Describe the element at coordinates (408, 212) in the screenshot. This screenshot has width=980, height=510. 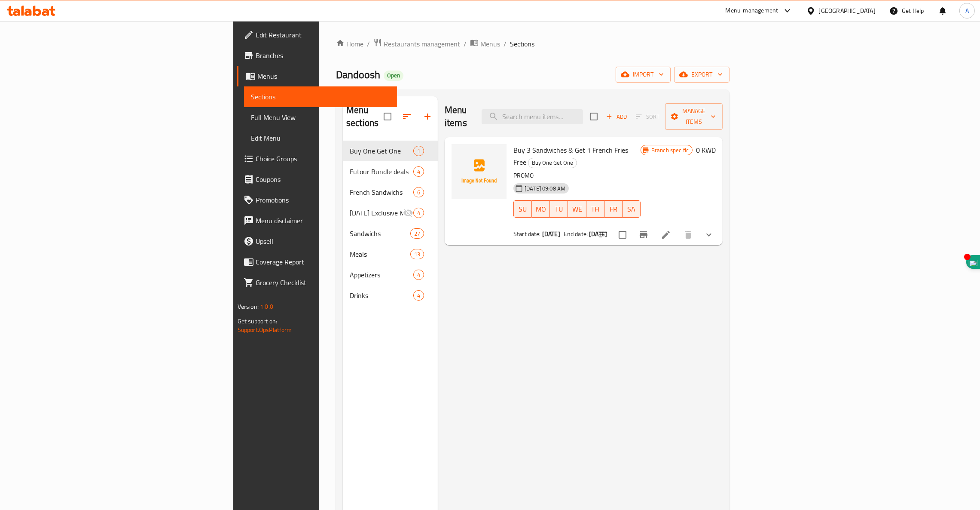
I see `svg: Inactive section` at that location.